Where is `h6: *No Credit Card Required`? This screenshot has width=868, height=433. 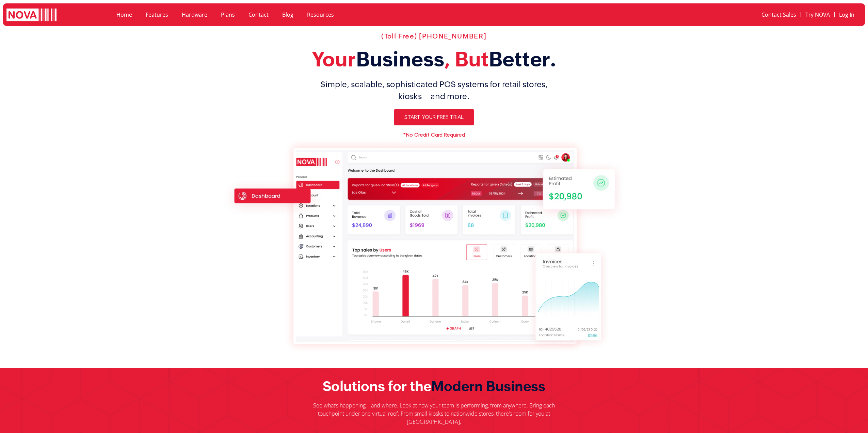
h6: *No Credit Card Required is located at coordinates (434, 135).